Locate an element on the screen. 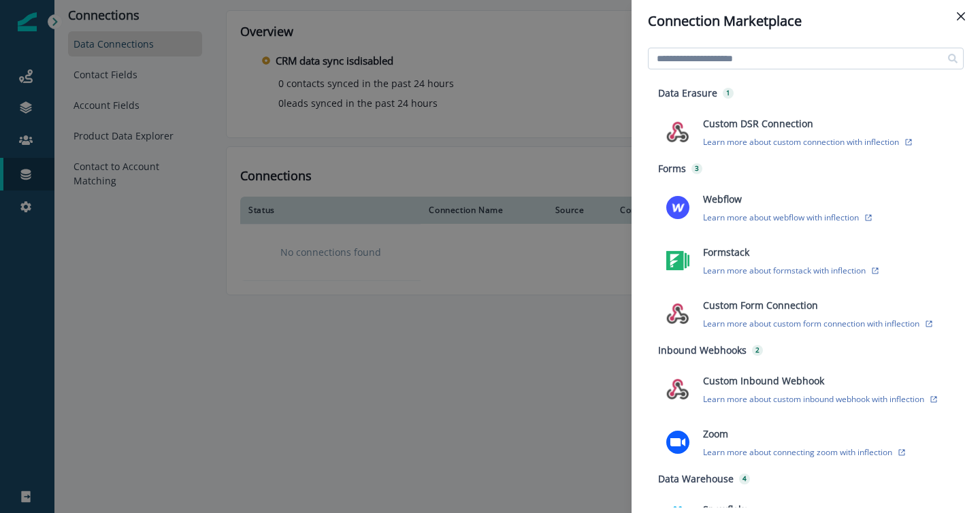  p: Inbound Webhooks is located at coordinates (703, 350).